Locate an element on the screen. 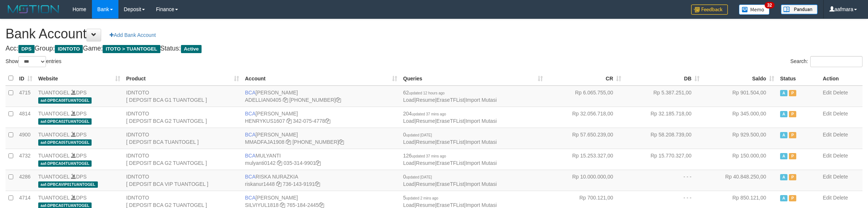 Image resolution: width=868 pixels, height=208 pixels. a: Copy HENRYKUS1607 to clipboard is located at coordinates (289, 121).